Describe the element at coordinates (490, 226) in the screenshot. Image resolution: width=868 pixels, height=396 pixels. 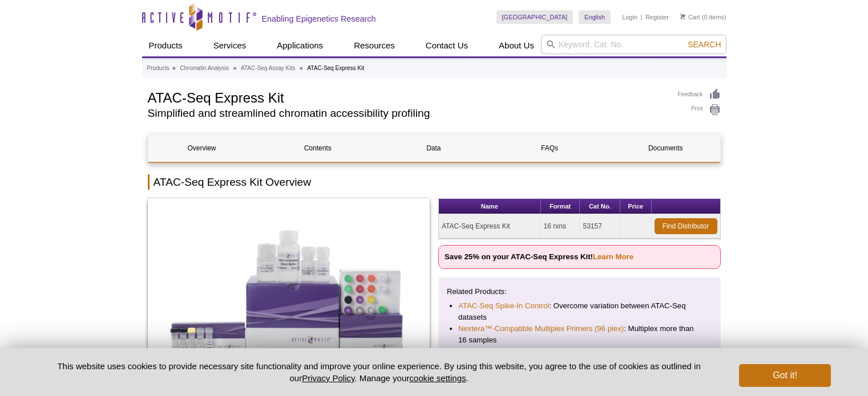
I see `td: ATAC-Seq Express Kit` at that location.